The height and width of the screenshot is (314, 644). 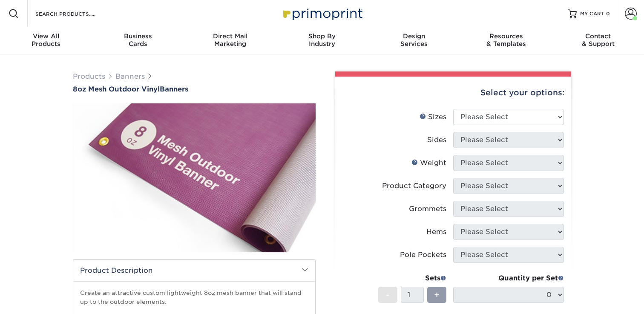 I want to click on span: Direct Mail, so click(x=230, y=36).